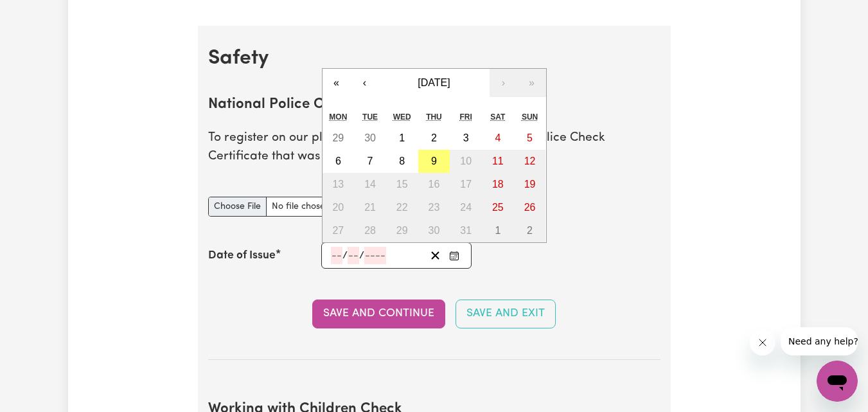 Image resolution: width=868 pixels, height=412 pixels. What do you see at coordinates (434, 184) in the screenshot?
I see `button: October 16, 2025` at bounding box center [434, 184].